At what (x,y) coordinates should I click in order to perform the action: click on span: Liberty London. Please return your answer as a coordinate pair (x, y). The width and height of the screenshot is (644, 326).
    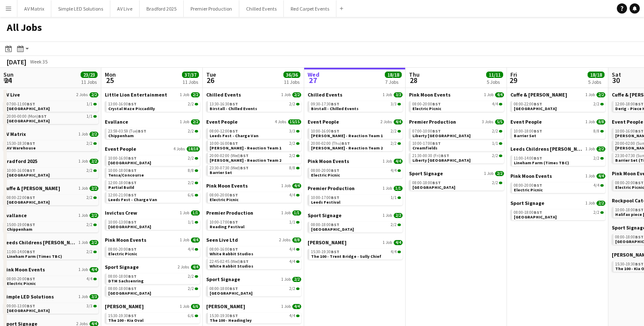
    Looking at the image, I should click on (441, 160).